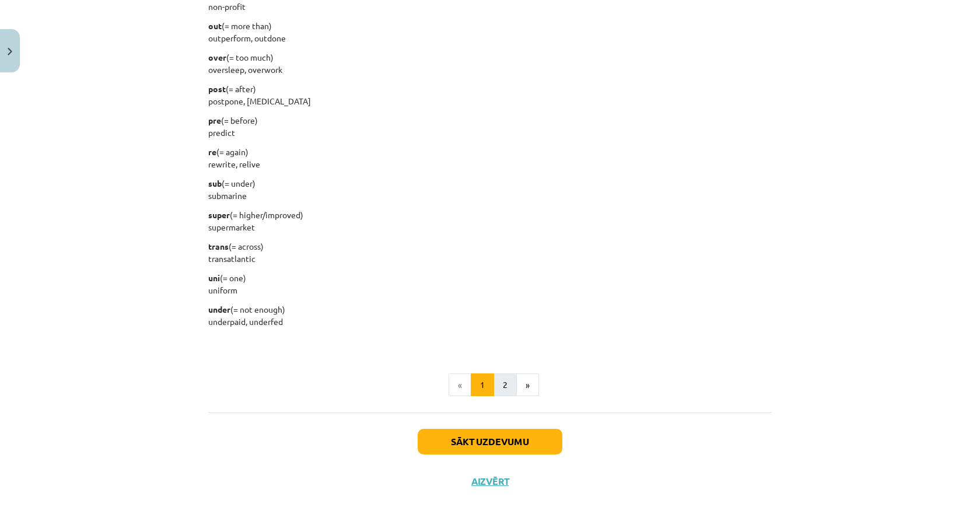 This screenshot has height=528, width=980. What do you see at coordinates (10, 51) in the screenshot?
I see `img: icon-close-lesson-0947bae3869378f0d4975bcd49f059093ad1ed9edebbc8119c70593378902aed.svg` at bounding box center [10, 51].